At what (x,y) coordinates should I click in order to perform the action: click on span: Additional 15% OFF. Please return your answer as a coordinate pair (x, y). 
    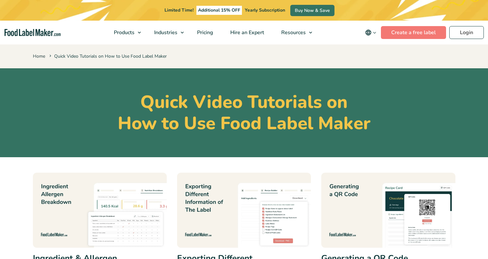
    Looking at the image, I should click on (219, 10).